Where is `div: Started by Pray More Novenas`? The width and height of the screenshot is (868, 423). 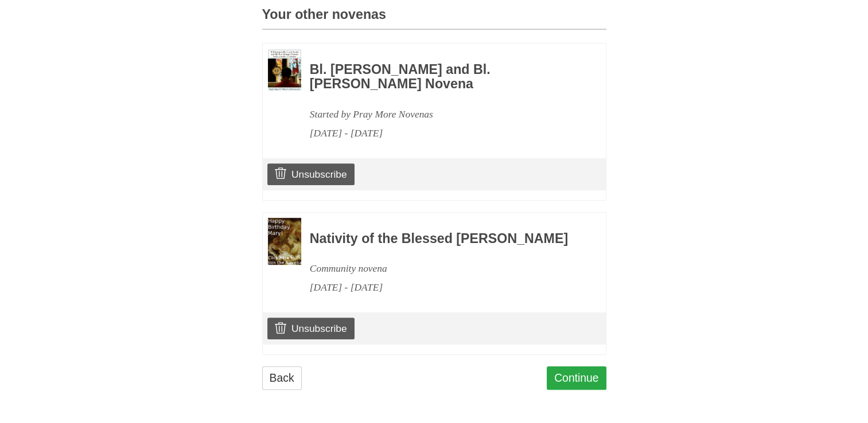
div: Started by Pray More Novenas is located at coordinates (442, 114).